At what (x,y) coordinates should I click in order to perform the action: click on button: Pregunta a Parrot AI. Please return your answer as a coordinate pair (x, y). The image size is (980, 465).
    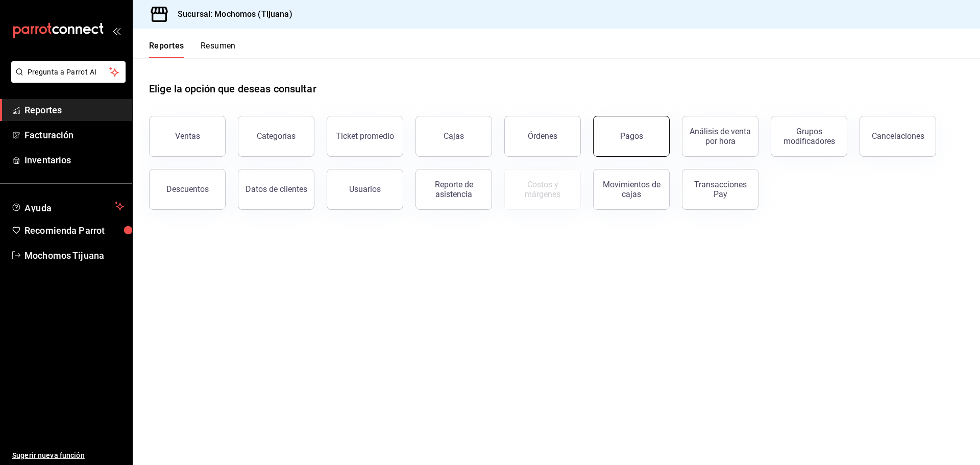
    Looking at the image, I should click on (69, 72).